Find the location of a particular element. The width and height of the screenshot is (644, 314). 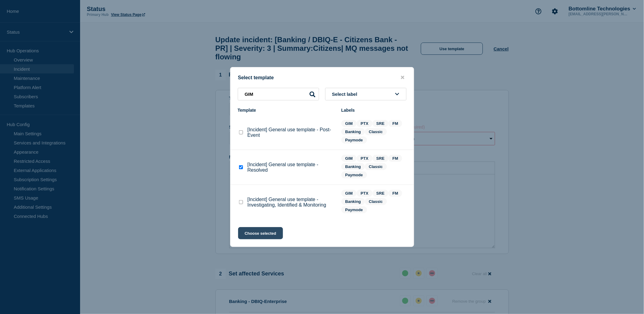

p: [Incident] General use template - Investigating, Identified & Monitoring is located at coordinates (291, 202).